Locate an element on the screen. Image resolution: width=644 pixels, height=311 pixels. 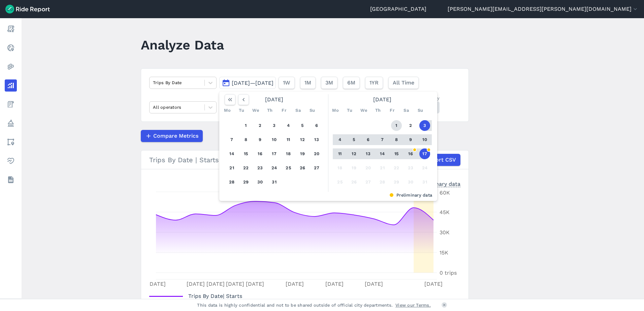
button: 2 is located at coordinates (260, 126).